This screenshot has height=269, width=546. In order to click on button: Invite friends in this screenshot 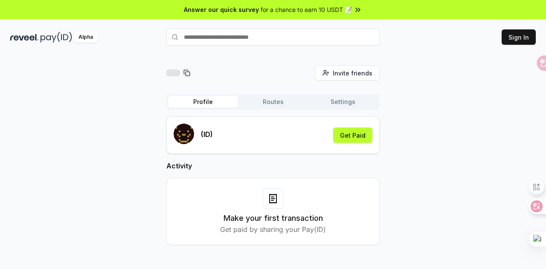, I will do `click(347, 73)`.